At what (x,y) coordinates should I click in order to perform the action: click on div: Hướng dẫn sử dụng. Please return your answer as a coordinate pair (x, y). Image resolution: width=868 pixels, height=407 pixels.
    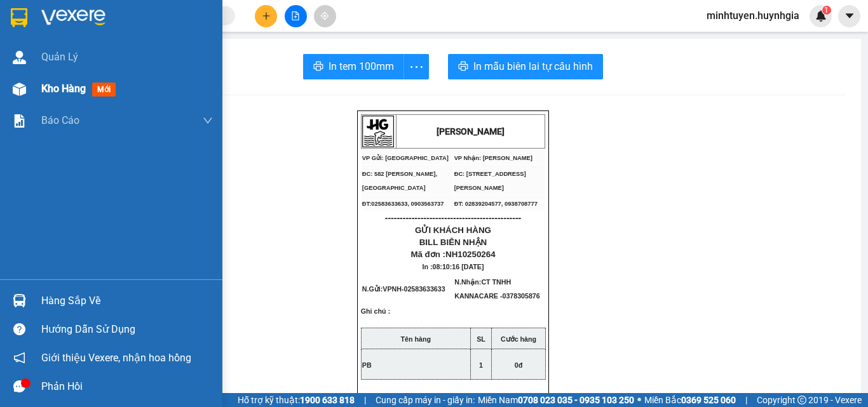
    Looking at the image, I should click on (127, 329).